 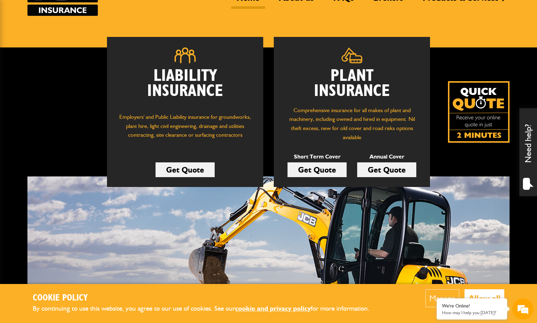 What do you see at coordinates (207, 298) in the screenshot?
I see `h2: Cookie Policy` at bounding box center [207, 298].